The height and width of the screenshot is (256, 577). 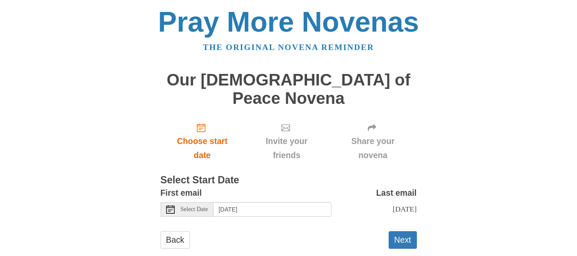 I want to click on a: Choose start date, so click(x=202, y=141).